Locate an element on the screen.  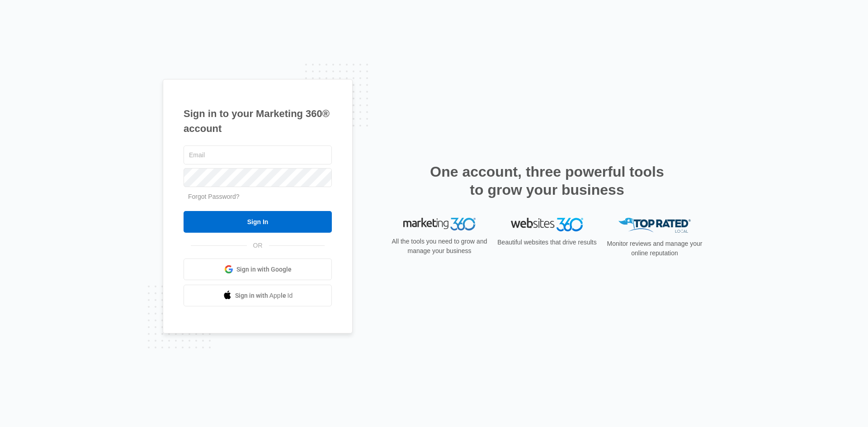
h2: One account, three powerful tools to grow your business is located at coordinates (547, 181).